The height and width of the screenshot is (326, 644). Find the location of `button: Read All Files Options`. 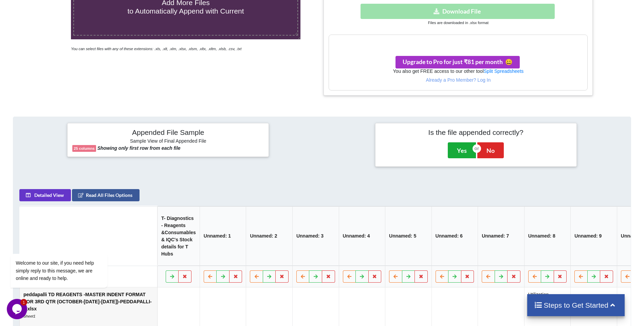

button: Read All Files Options is located at coordinates (106, 195).